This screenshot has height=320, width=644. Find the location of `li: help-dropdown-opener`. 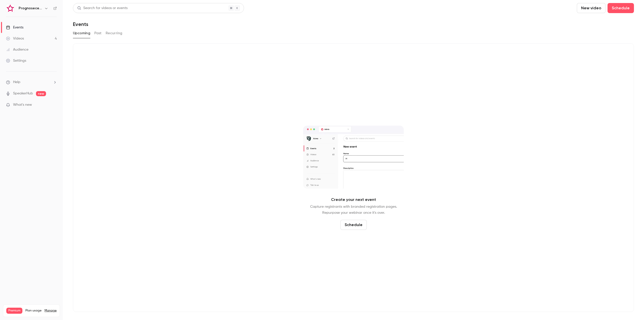

li: help-dropdown-opener is located at coordinates (32, 82).